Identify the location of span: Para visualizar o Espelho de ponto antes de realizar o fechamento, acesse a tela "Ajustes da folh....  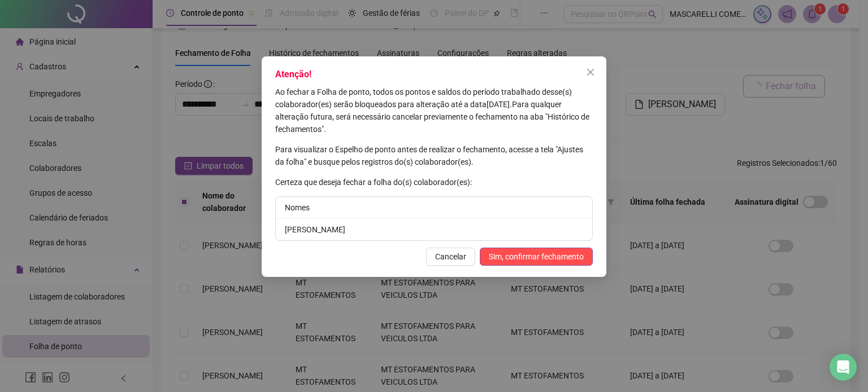
(429, 155).